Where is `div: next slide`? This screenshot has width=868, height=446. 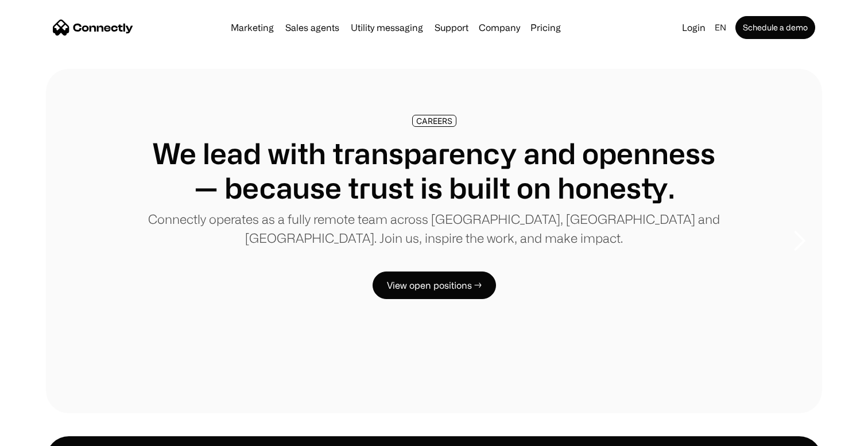
div: next slide is located at coordinates (799, 241).